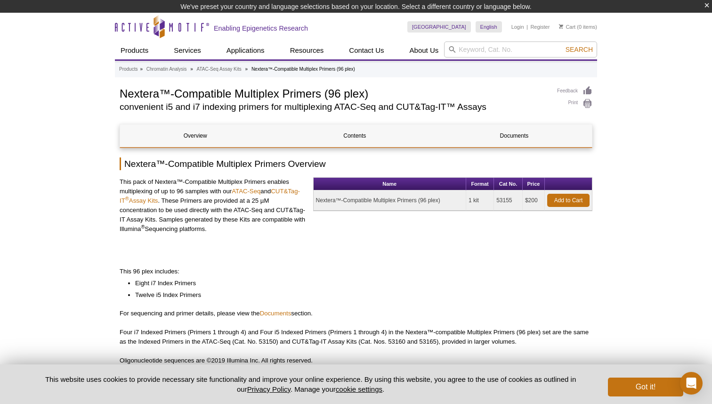 Image resolution: width=712 pixels, height=404 pixels. What do you see at coordinates (269, 389) in the screenshot?
I see `a: Privacy Policy` at bounding box center [269, 389].